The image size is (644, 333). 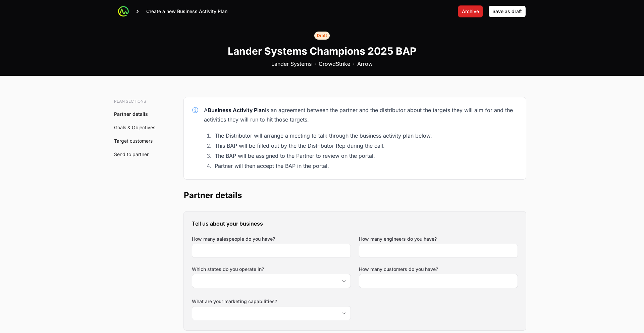 I want to click on span: Archive, so click(x=470, y=11).